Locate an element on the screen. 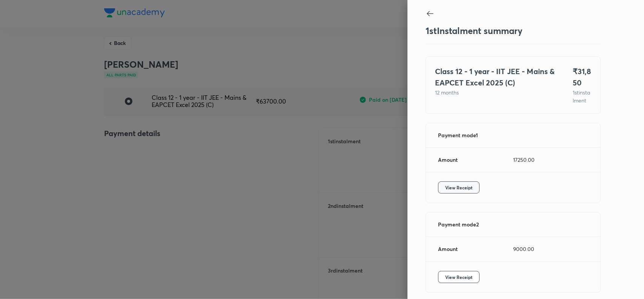 This screenshot has height=299, width=644. h3: 1 st Instalment summary is located at coordinates (474, 31).